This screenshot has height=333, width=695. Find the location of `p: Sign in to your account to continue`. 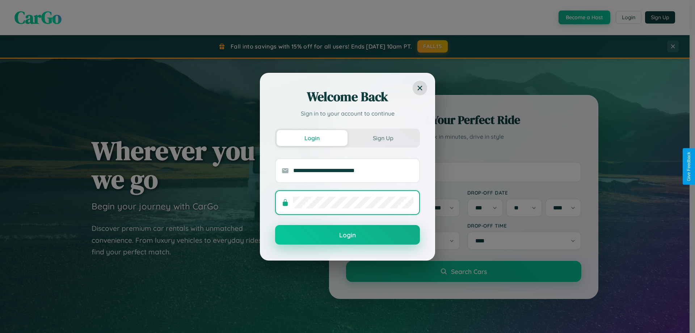

p: Sign in to your account to continue is located at coordinates (347, 113).